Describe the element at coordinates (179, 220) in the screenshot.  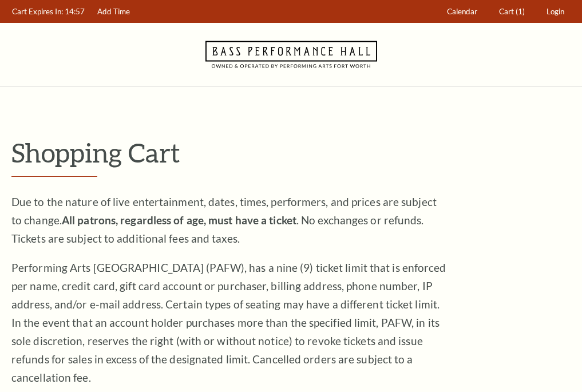
I see `strong: All patrons, regardless of age, must have a ticket` at that location.